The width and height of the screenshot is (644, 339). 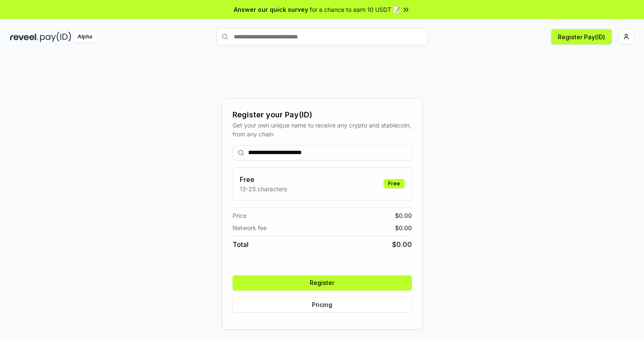 I want to click on div: Register your Pay(ID), so click(x=322, y=115).